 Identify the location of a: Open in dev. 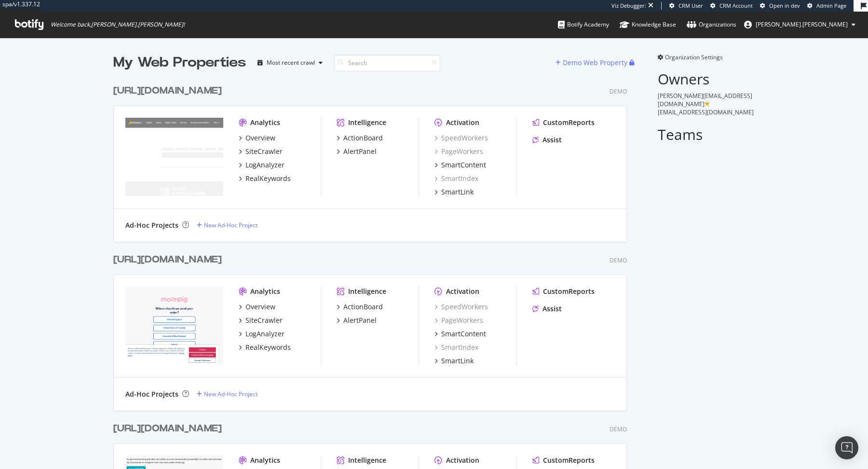
(780, 6).